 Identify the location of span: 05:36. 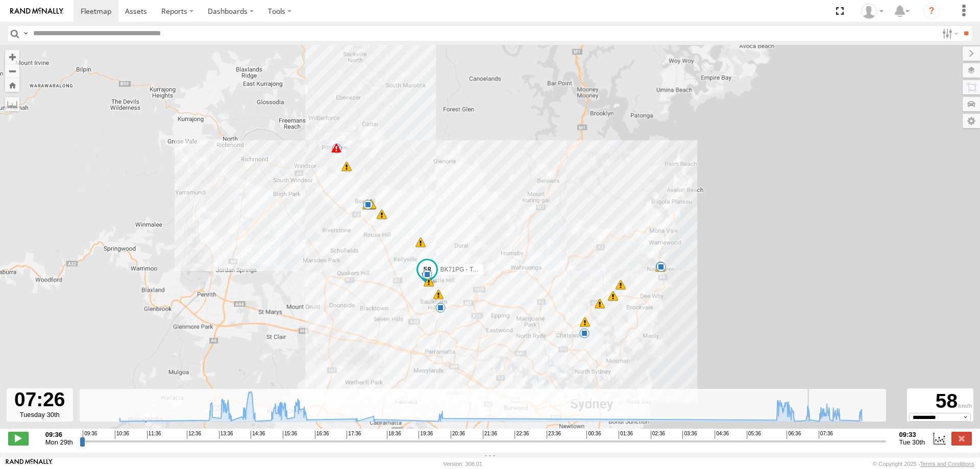
(754, 435).